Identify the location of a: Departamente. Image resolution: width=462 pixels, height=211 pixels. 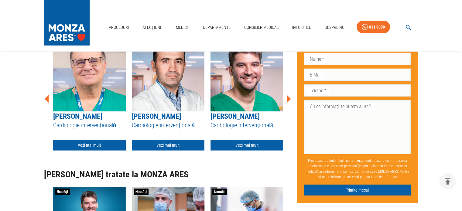
(216, 27).